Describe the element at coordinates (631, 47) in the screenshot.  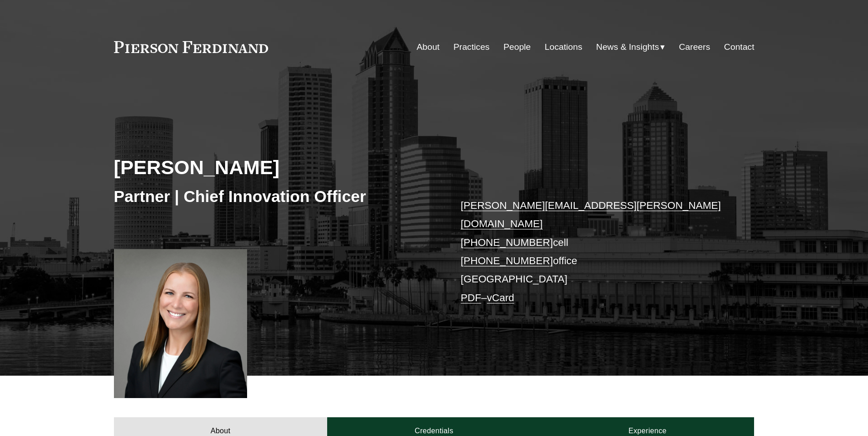
I see `a: folder dropdown` at that location.